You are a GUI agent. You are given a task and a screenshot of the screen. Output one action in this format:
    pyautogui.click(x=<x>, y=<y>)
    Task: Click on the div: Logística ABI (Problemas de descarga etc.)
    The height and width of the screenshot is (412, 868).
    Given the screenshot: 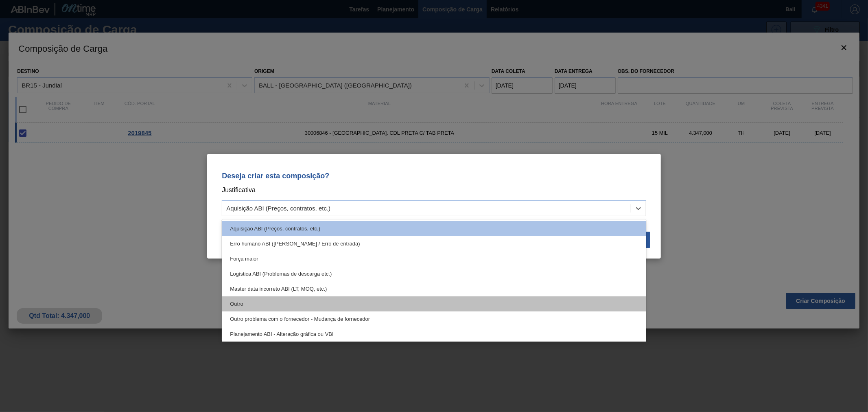 What is the action you would take?
    pyautogui.click(x=434, y=274)
    